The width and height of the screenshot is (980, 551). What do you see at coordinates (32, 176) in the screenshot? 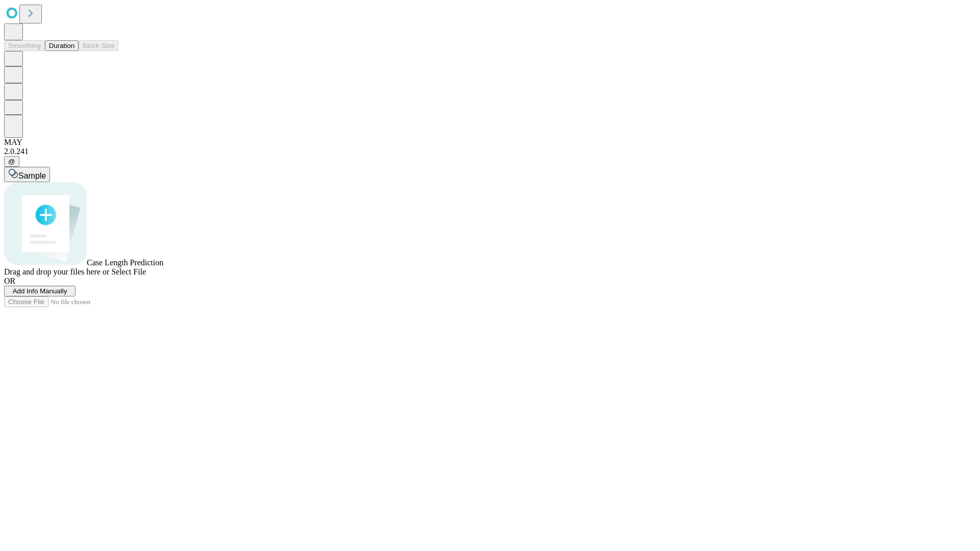
I see `span: Sample` at bounding box center [32, 176].